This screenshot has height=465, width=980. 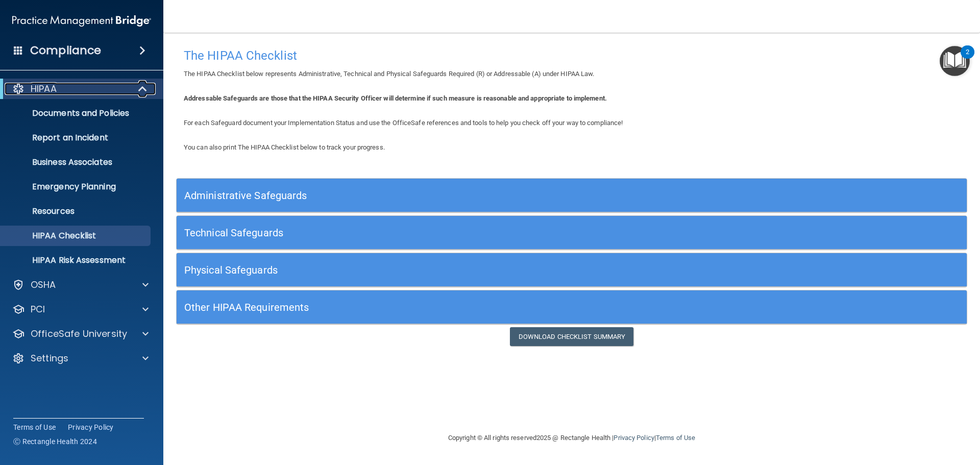 I want to click on h5: Other HIPAA Requirements, so click(x=472, y=308).